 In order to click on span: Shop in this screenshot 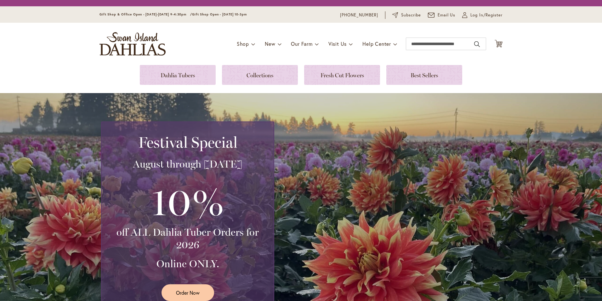, I will do `click(243, 43)`.